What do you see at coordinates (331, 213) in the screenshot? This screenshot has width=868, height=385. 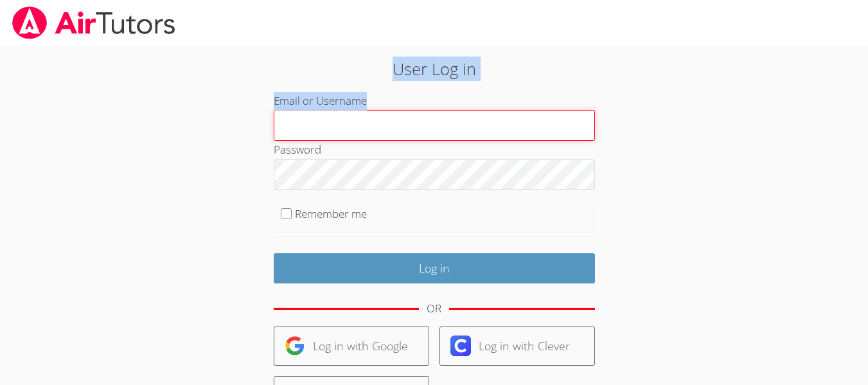 I see `label: Remember me` at bounding box center [331, 213].